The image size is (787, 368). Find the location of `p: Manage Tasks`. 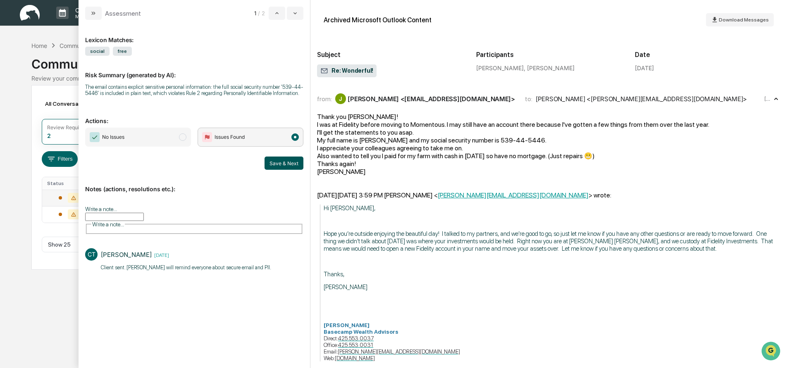

p: Manage Tasks is located at coordinates (89, 17).